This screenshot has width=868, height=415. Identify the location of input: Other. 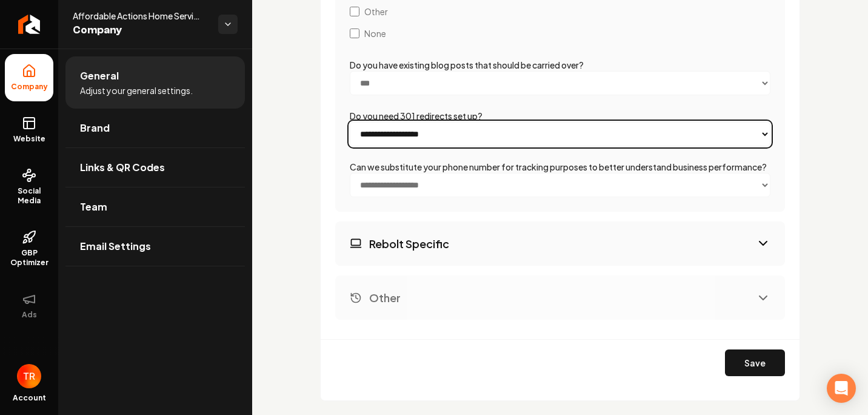
(354, 11).